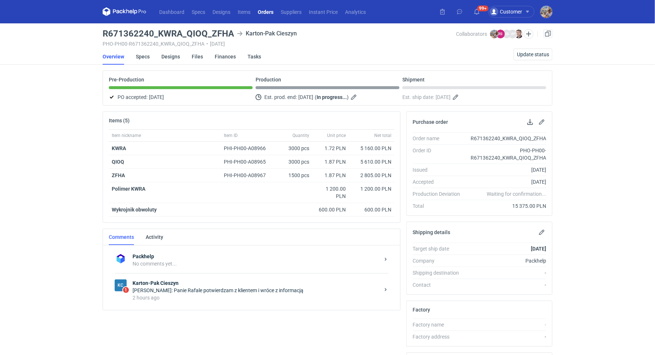  Describe the element at coordinates (542, 232) in the screenshot. I see `button: Edit shipping details` at that location.